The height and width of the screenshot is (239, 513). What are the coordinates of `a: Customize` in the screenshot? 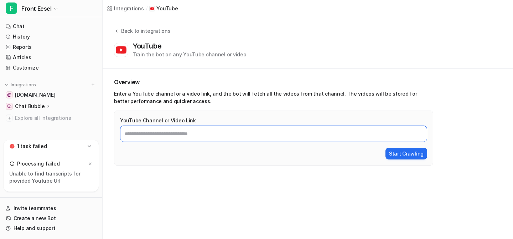 It's located at (51, 68).